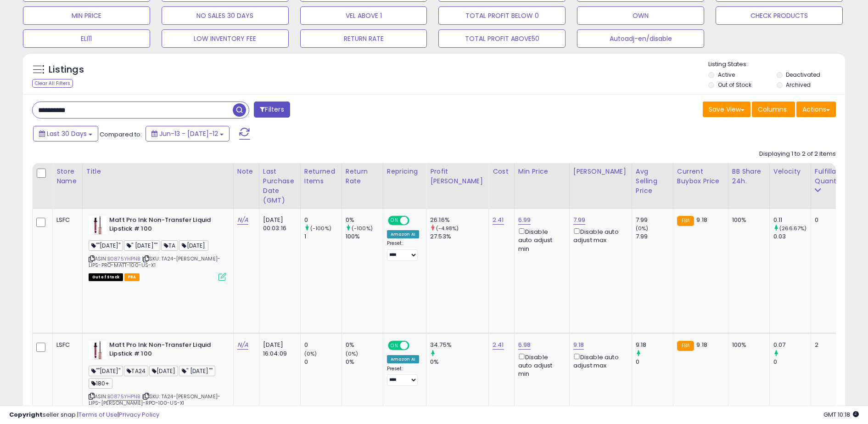 This screenshot has height=424, width=868. What do you see at coordinates (279, 186) in the screenshot?
I see `div: Last Purchase Date (GMT)` at bounding box center [279, 186].